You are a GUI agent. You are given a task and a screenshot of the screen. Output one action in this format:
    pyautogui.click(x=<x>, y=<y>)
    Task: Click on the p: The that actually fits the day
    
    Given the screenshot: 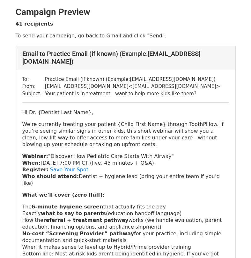 What is the action you would take?
    pyautogui.click(x=126, y=206)
    